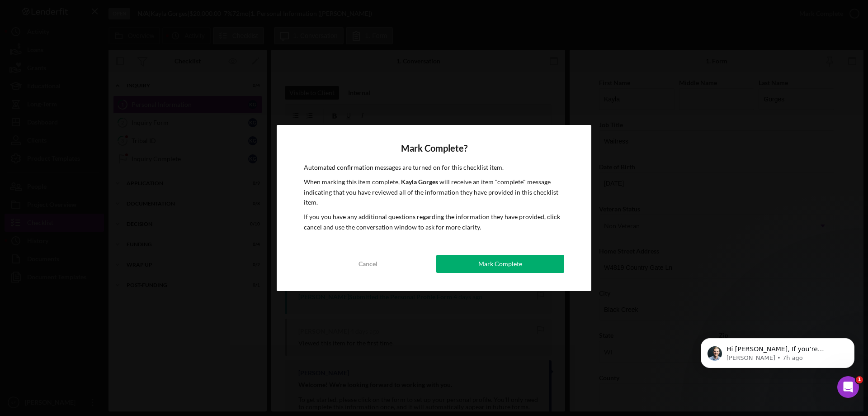 The image size is (868, 416). Describe the element at coordinates (419, 181) in the screenshot. I see `b: Kayla Gorges` at that location.